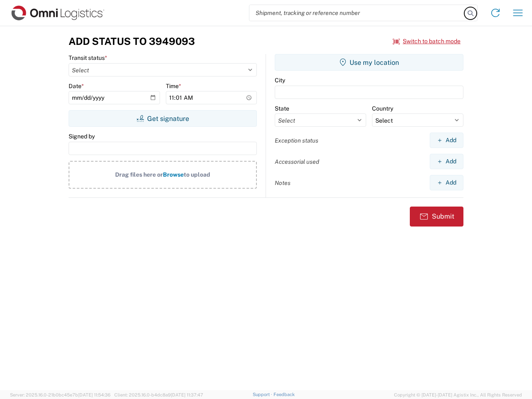 This screenshot has height=399, width=532. I want to click on span: Client: 2025.16.0-b4dc8a9, so click(159, 395).